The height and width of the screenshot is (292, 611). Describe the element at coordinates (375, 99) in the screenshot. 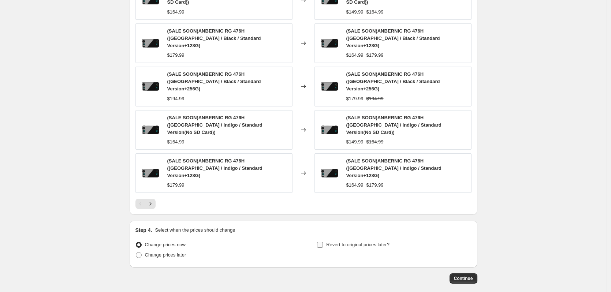

I see `strike: $194.99` at that location.